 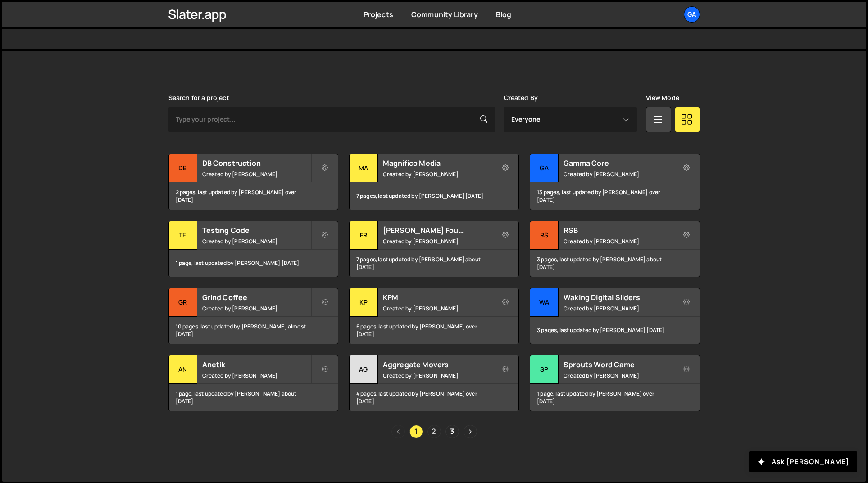 I want to click on input: Type your project..., so click(x=332, y=120).